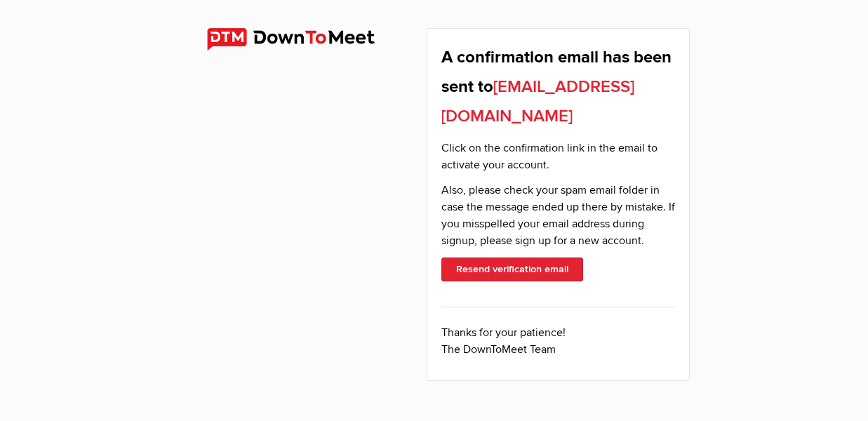 The height and width of the screenshot is (421, 868). What do you see at coordinates (558, 91) in the screenshot?
I see `h1: A confirmation email has been sent to` at bounding box center [558, 91].